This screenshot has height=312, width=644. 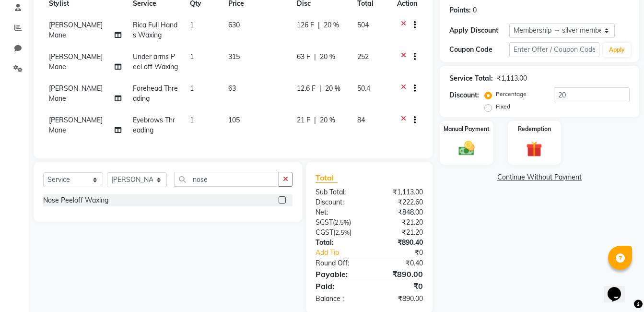 What do you see at coordinates (344, 253) in the screenshot?
I see `a: Add Tip` at bounding box center [344, 253].